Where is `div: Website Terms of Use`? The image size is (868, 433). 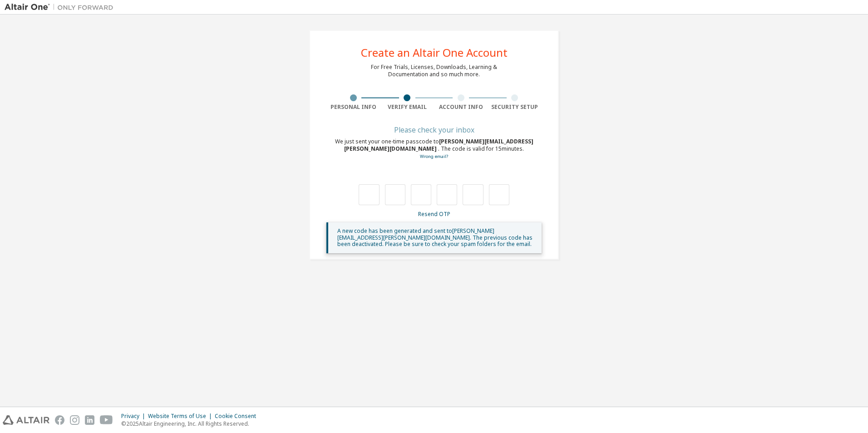
div: Website Terms of Use is located at coordinates (181, 416).